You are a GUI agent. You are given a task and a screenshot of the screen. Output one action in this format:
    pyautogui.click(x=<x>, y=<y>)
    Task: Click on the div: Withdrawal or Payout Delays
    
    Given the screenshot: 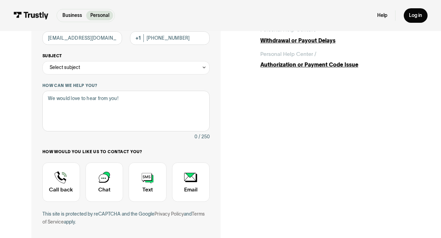 What is the action you would take?
    pyautogui.click(x=335, y=41)
    